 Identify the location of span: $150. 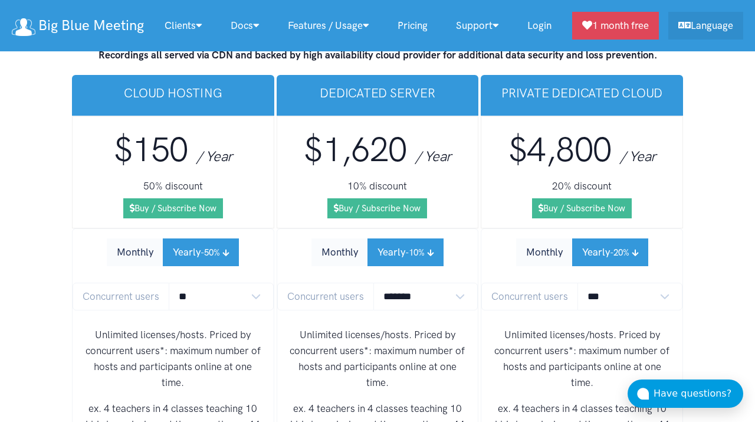
(151, 149).